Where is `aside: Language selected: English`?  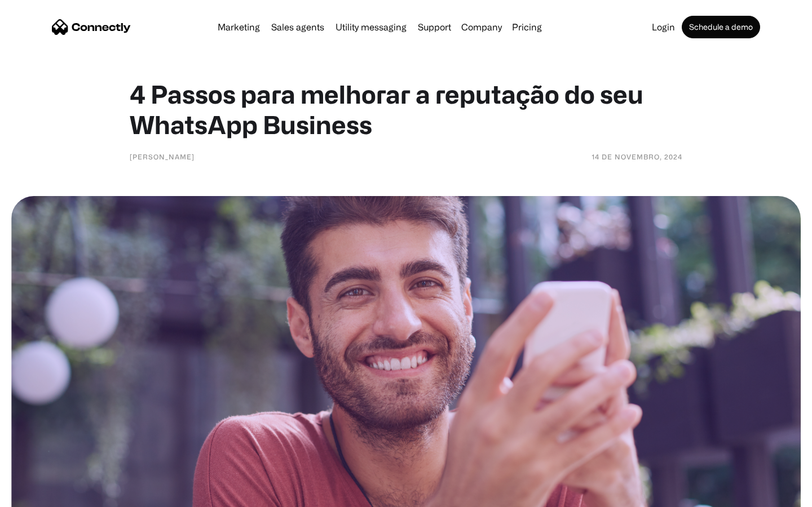 aside: Language selected: English is located at coordinates (40, 496).